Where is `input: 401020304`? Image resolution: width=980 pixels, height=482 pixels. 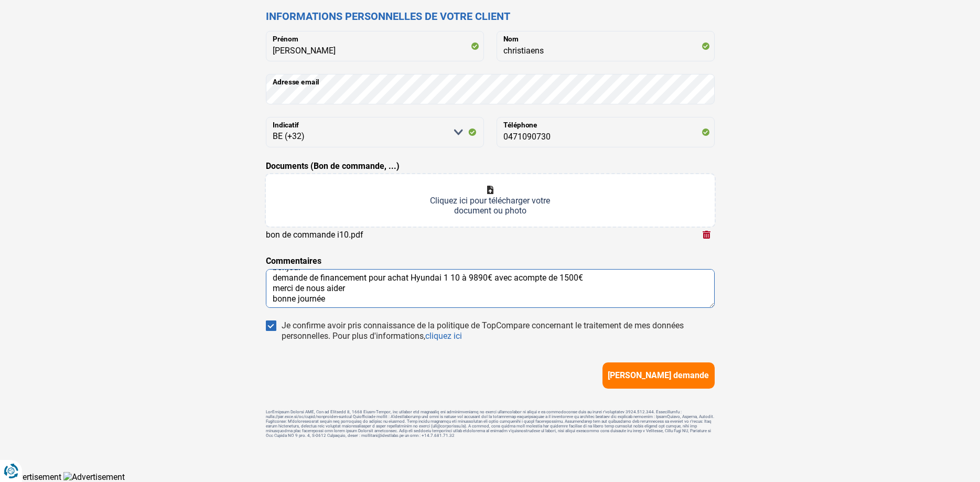
input: 401020304 is located at coordinates (606, 132).